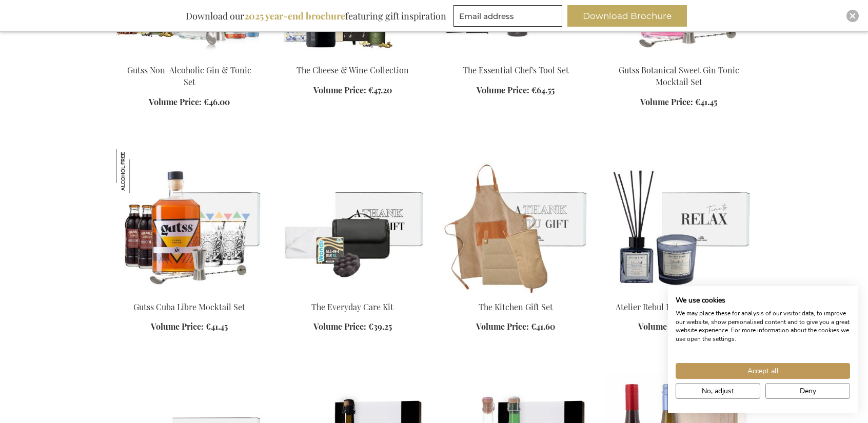 This screenshot has width=868, height=423. I want to click on a: Volume Price: €64.55, so click(516, 90).